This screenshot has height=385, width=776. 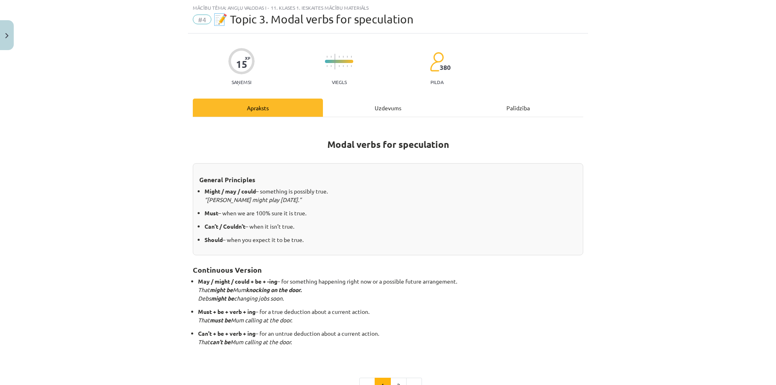 I want to click on strong: must be, so click(x=220, y=320).